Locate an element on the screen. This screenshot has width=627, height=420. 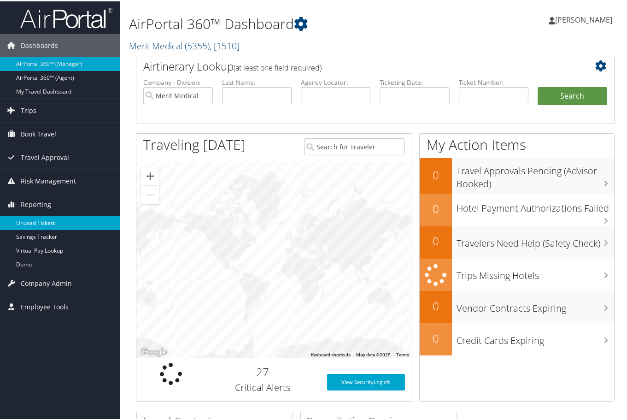
h3: Vendor Contracts Expiring is located at coordinates (535, 305).